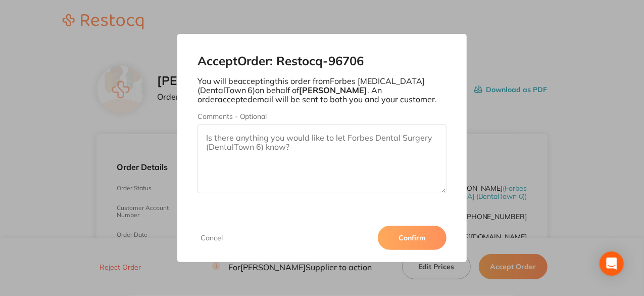 This screenshot has height=296, width=644. Describe the element at coordinates (322, 61) in the screenshot. I see `h2: Accept Order: Restocq- 96706` at that location.